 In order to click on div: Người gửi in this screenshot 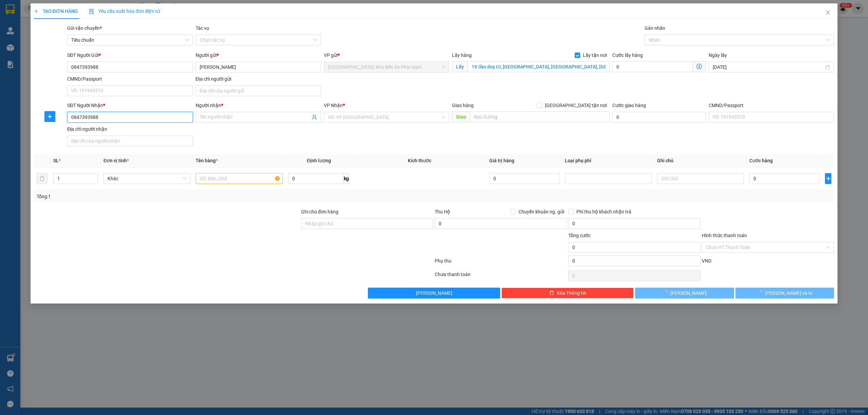, I will do `click(258, 55)`.